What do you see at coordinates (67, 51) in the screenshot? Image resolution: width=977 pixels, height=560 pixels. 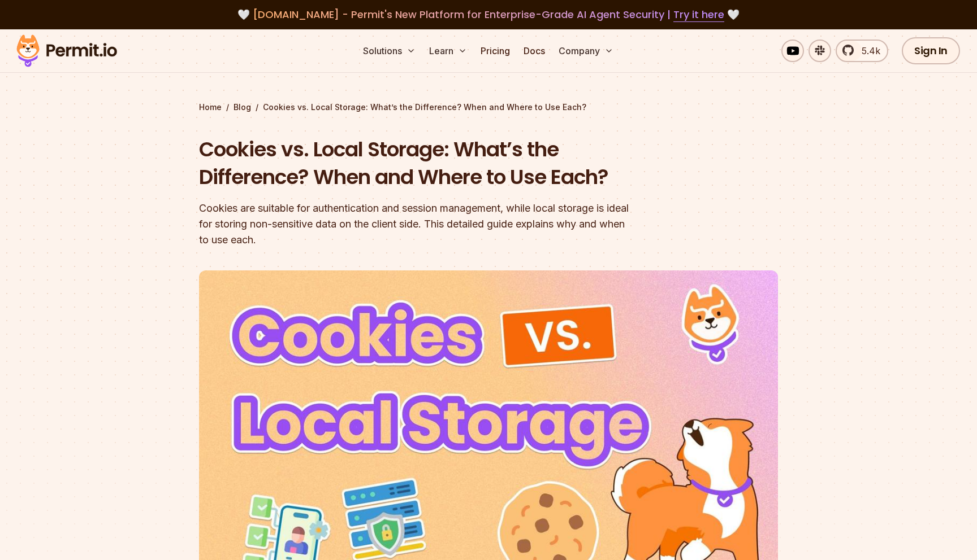 I see `img: Permit logo` at bounding box center [67, 51].